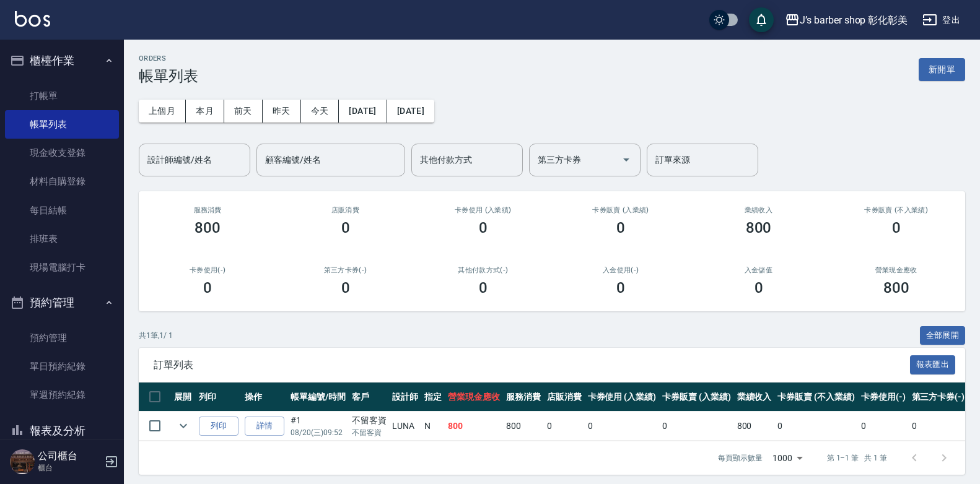 Image resolution: width=980 pixels, height=484 pixels. What do you see at coordinates (941, 69) in the screenshot?
I see `a: 新開單` at bounding box center [941, 69].